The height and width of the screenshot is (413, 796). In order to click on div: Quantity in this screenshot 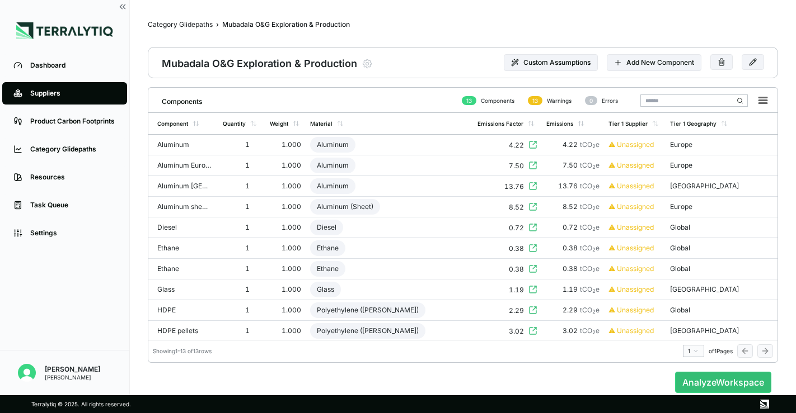, I will do `click(234, 124)`.